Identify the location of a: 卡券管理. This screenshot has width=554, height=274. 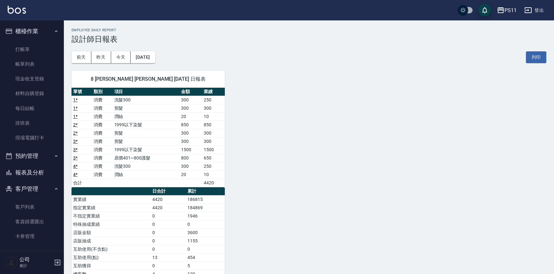
(32, 237).